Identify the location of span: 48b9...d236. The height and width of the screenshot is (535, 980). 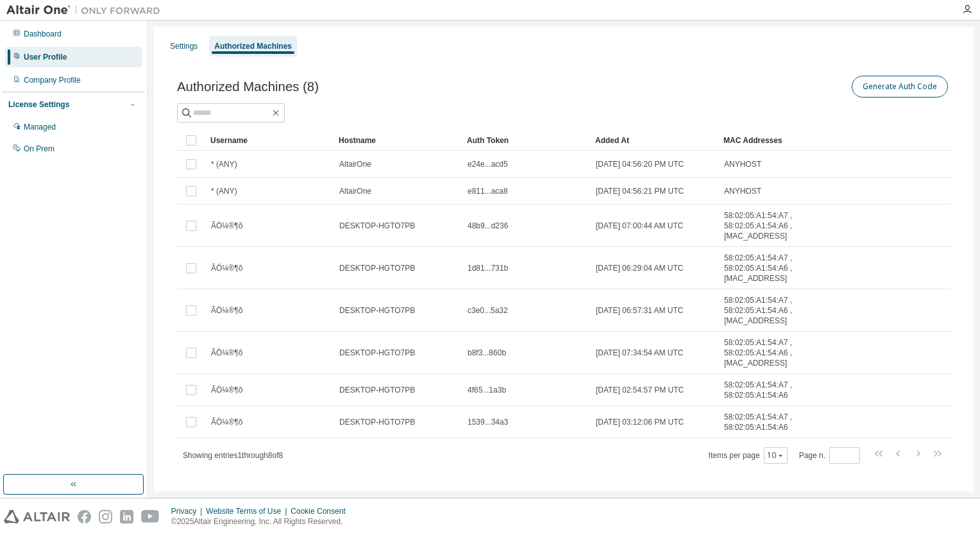
(488, 226).